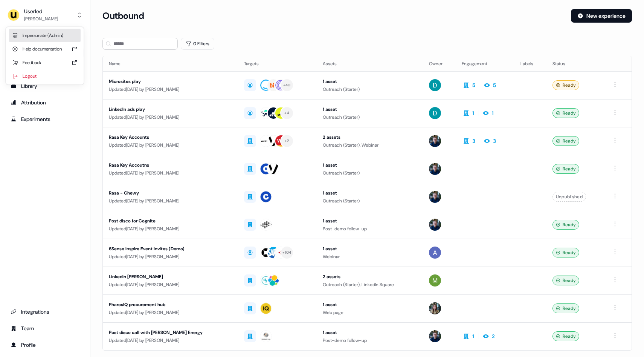 The width and height of the screenshot is (644, 357). What do you see at coordinates (170, 81) in the screenshot?
I see `div: Microsites play` at bounding box center [170, 81].